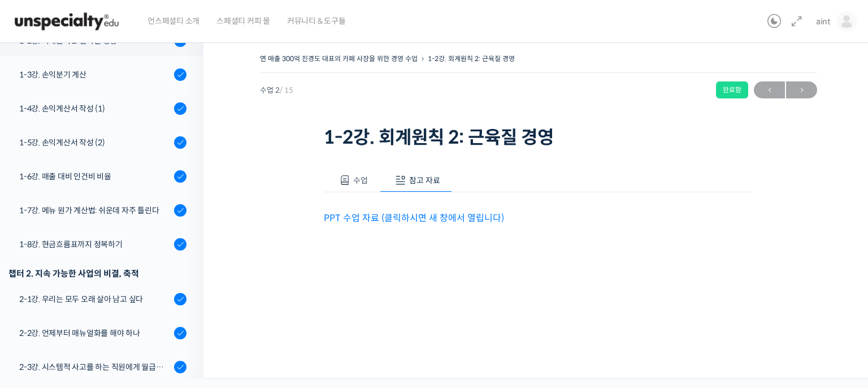 This screenshot has width=868, height=388. What do you see at coordinates (360, 180) in the screenshot?
I see `span: 수업` at bounding box center [360, 180].